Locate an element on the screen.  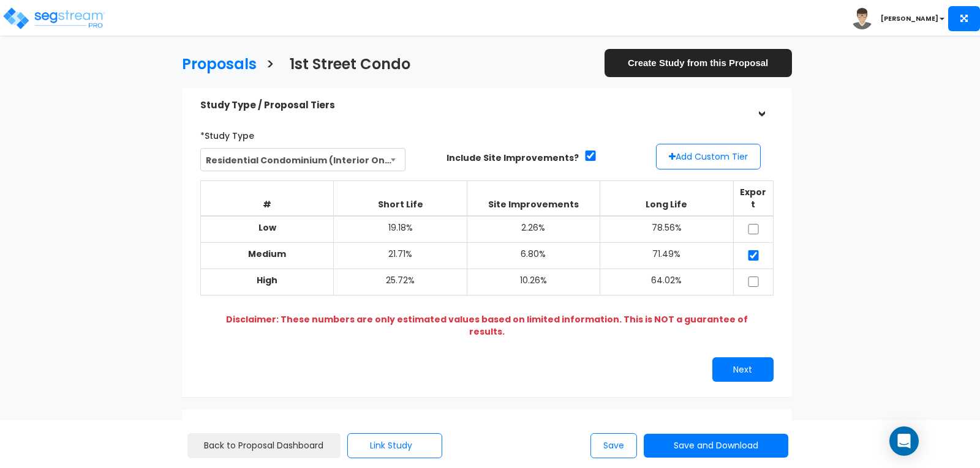
b: Medium is located at coordinates (267, 254).